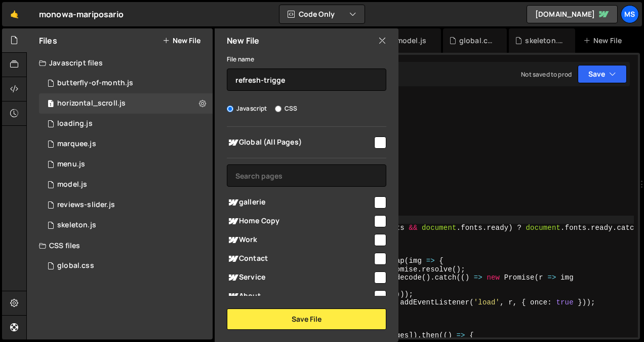 This screenshot has width=644, height=342. What do you see at coordinates (278, 108) in the screenshot?
I see `input: CSS` at bounding box center [278, 108].